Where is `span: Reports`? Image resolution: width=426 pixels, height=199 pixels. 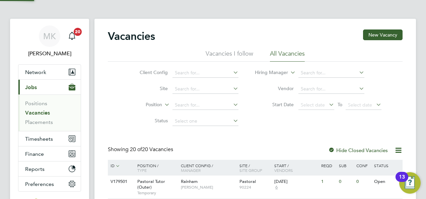 span: Reports is located at coordinates (35, 169).